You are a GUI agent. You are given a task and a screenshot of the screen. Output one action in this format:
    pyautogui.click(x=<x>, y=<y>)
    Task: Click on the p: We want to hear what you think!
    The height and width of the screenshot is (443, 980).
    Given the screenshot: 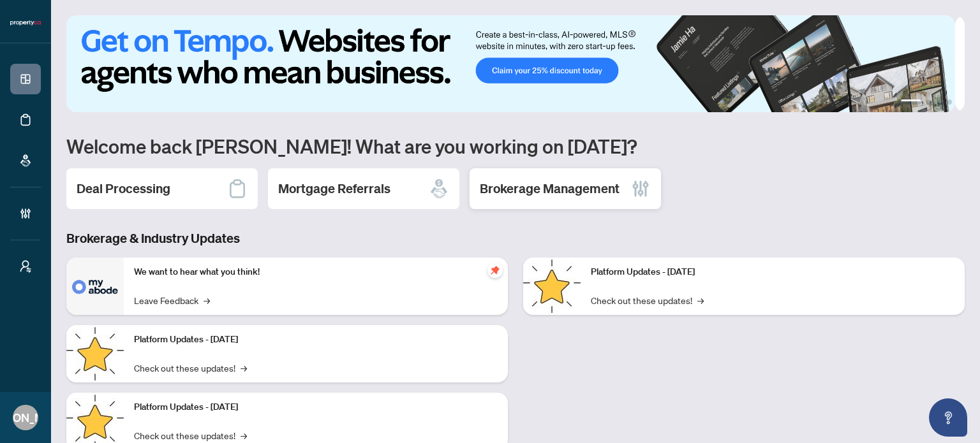 What is the action you would take?
    pyautogui.click(x=316, y=272)
    